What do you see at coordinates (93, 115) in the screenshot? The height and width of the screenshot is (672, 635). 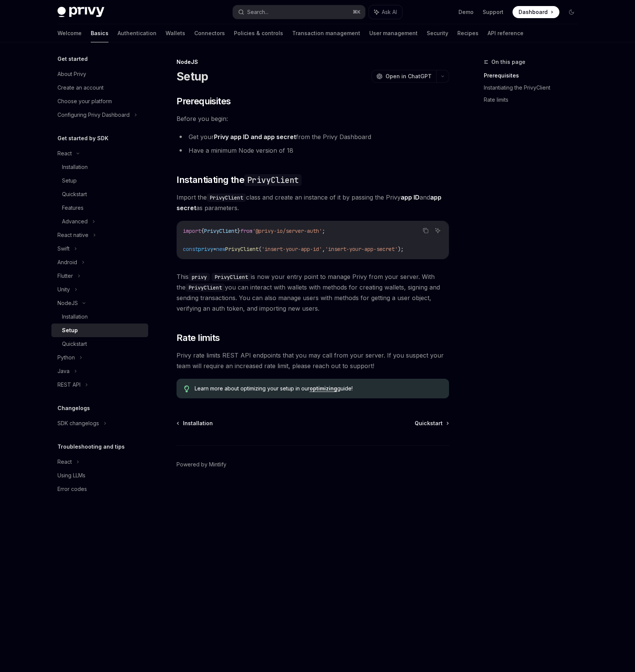 I see `div: Configuring Privy Dashboard` at bounding box center [93, 115].